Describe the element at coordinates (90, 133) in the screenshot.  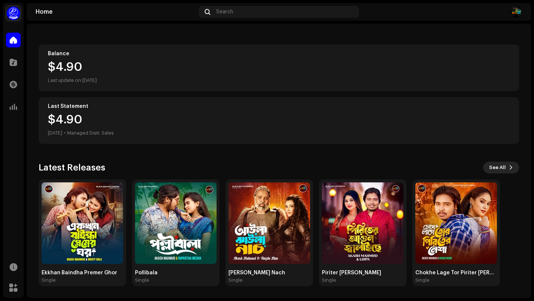
I see `div: Managed Distr. Sales` at that location.